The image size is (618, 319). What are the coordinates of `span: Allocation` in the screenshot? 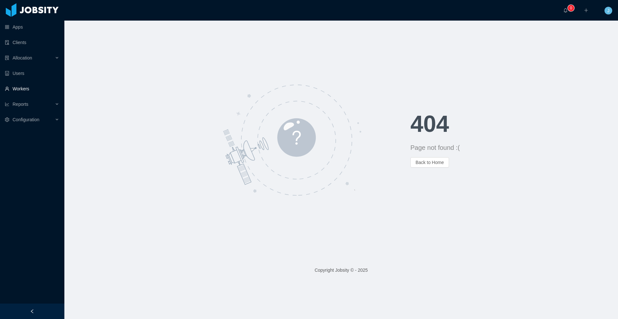 It's located at (22, 58).